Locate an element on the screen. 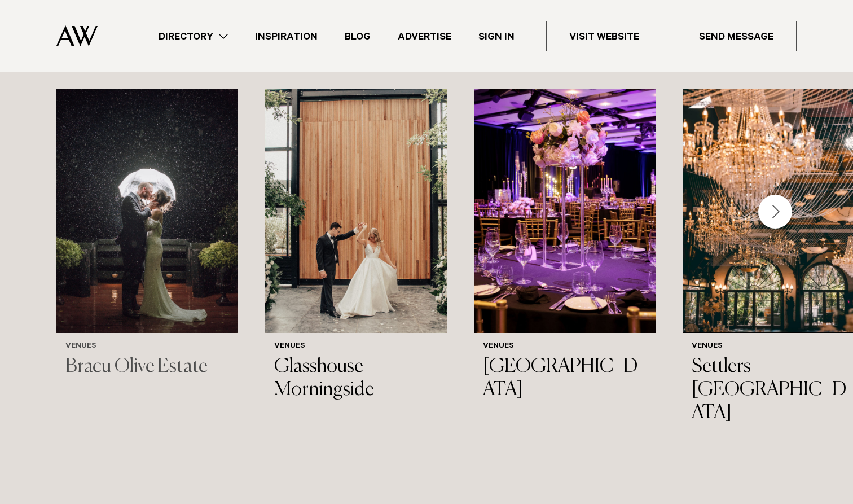 The width and height of the screenshot is (853, 504). img: Just married at Glasshouse is located at coordinates (357, 211).